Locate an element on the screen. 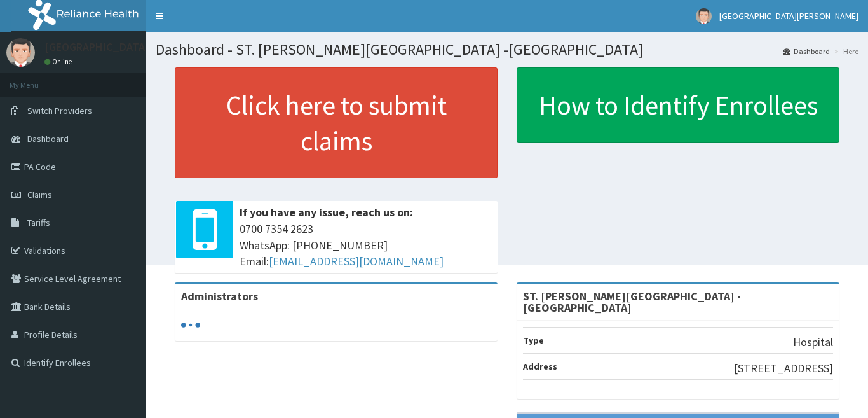  p: Hospital is located at coordinates (813, 342).